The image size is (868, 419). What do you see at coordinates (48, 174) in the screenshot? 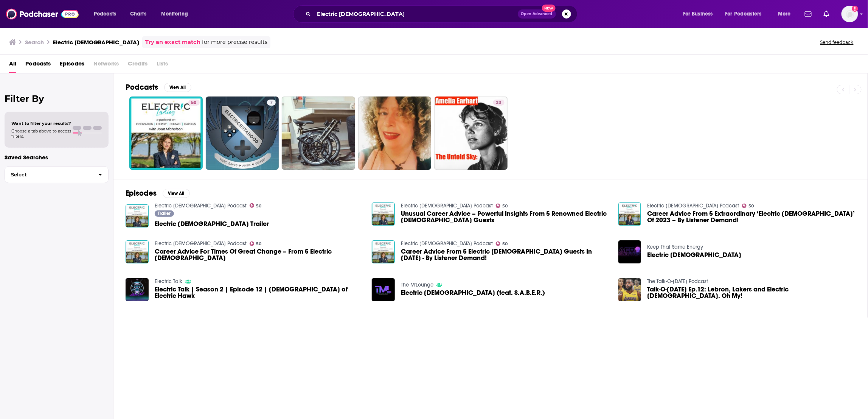
I see `span: Select` at bounding box center [48, 174].